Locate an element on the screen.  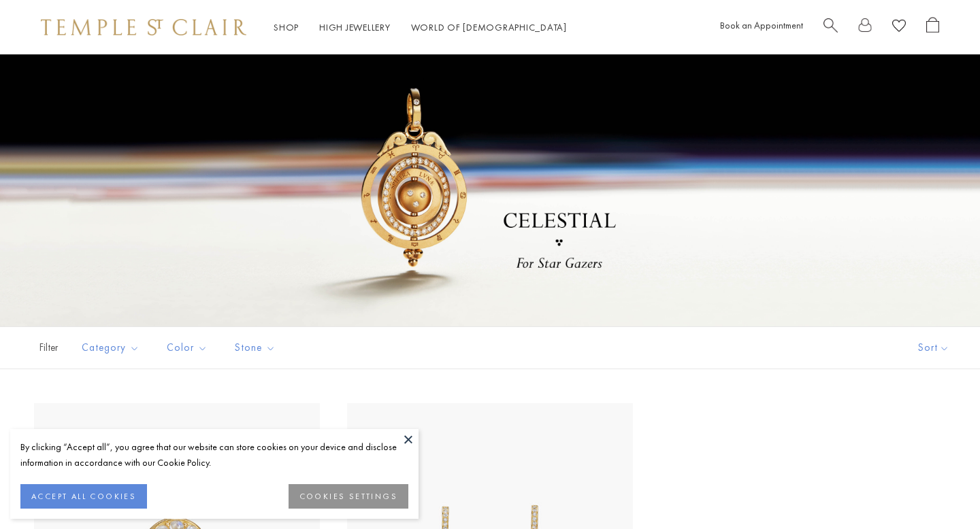
button: COOKIES SETTINGS is located at coordinates (349, 497).